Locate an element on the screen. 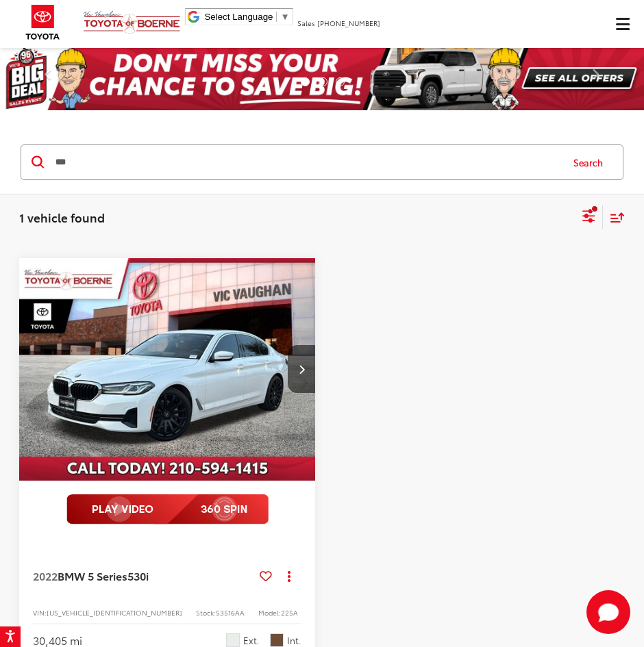 The image size is (644, 647). button: Select sort value is located at coordinates (614, 217).